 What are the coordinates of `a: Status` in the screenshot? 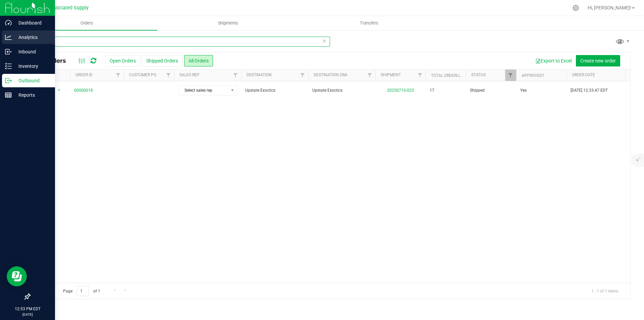 It's located at (479, 75).